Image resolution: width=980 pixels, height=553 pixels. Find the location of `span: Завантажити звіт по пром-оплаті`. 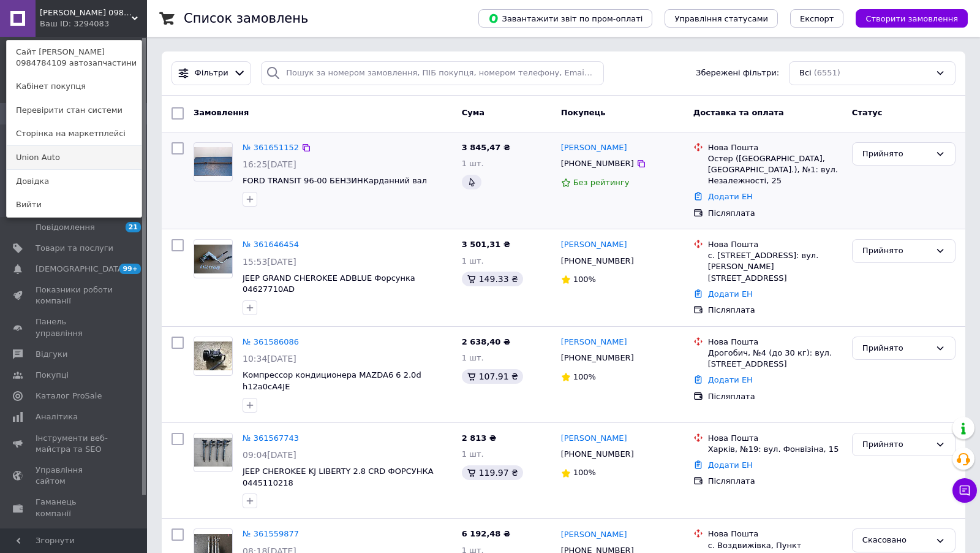

span: Завантажити звіт по пром-оплаті is located at coordinates (566, 18).